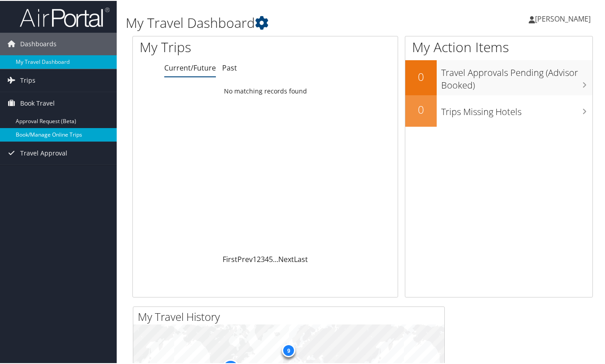 The width and height of the screenshot is (605, 364). What do you see at coordinates (230, 67) in the screenshot?
I see `a: Past` at bounding box center [230, 67].